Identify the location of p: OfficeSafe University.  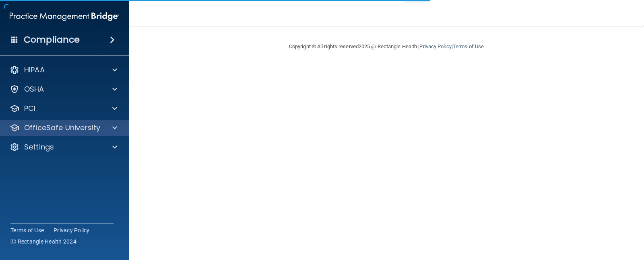
(62, 127).